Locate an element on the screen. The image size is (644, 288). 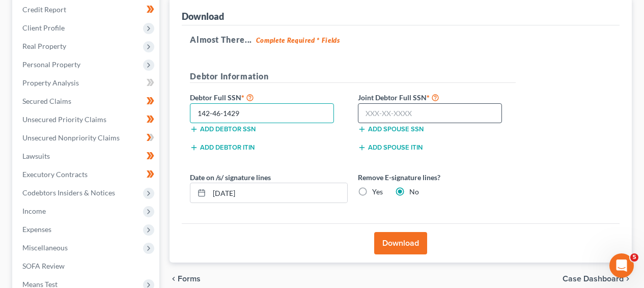
button: chevron_left Forms is located at coordinates (192, 279).